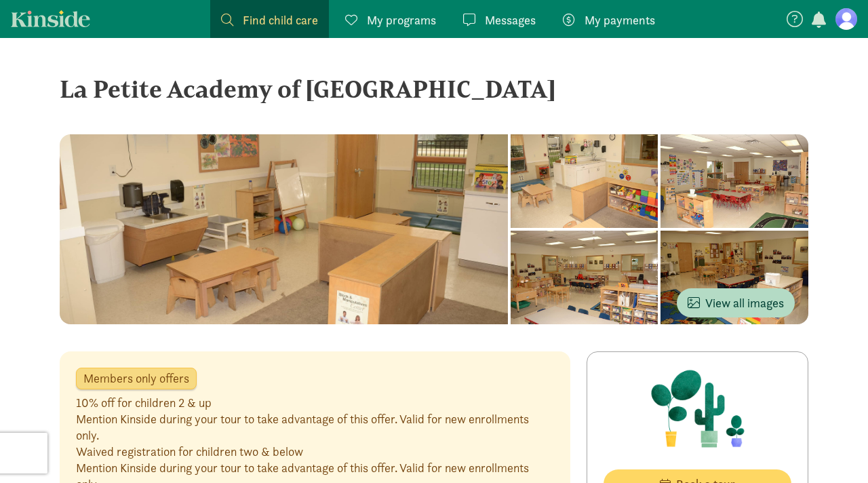 The width and height of the screenshot is (868, 483). Describe the element at coordinates (736, 303) in the screenshot. I see `span: View all images` at that location.